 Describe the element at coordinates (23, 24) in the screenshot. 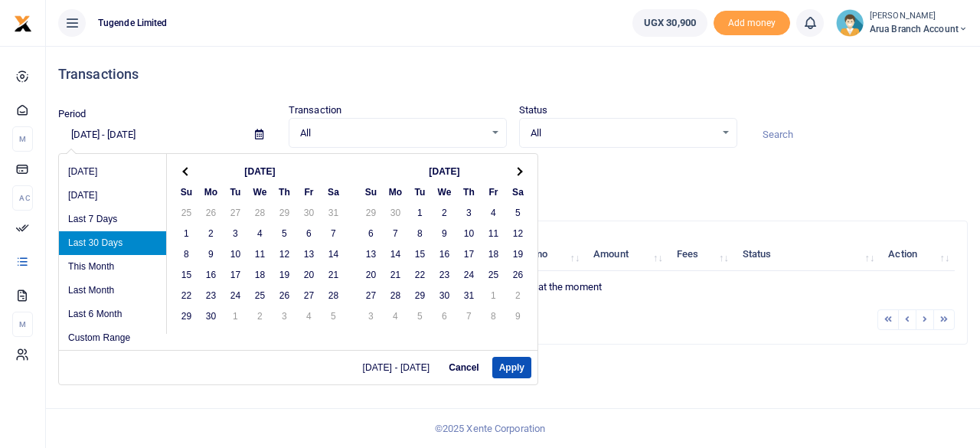

I see `img: logo-small` at that location.